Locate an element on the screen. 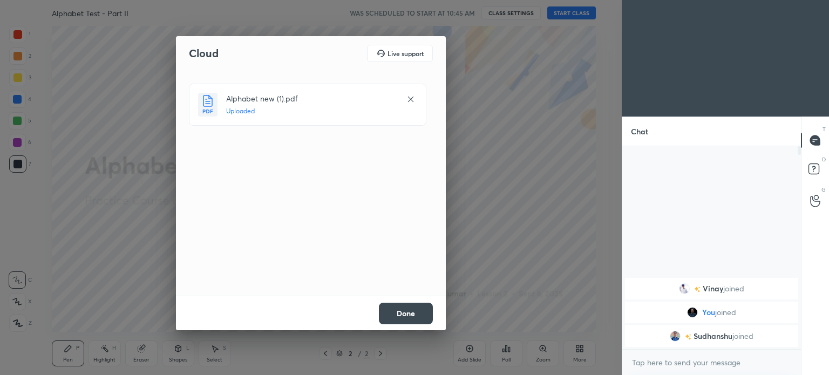 The image size is (829, 375). h4: Alphabet new (1).pdf is located at coordinates (311, 98).